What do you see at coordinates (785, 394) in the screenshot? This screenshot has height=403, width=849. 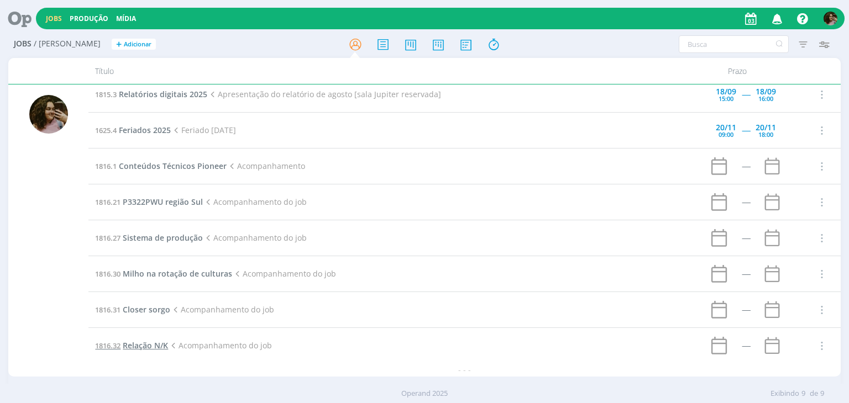 I see `span: Exibindo` at bounding box center [785, 394].